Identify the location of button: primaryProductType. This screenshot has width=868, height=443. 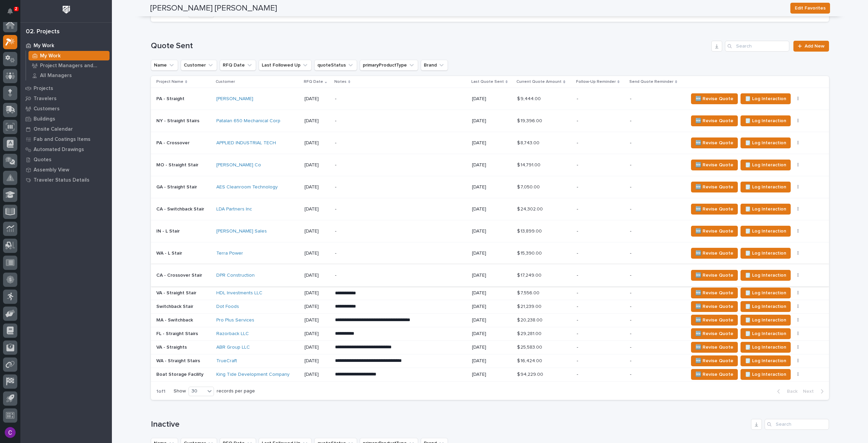
(389, 65).